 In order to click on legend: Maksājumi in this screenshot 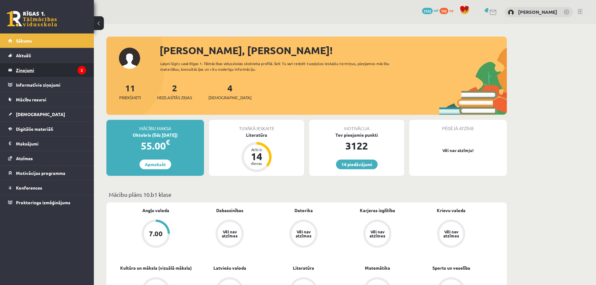, I will do `click(51, 144)`.